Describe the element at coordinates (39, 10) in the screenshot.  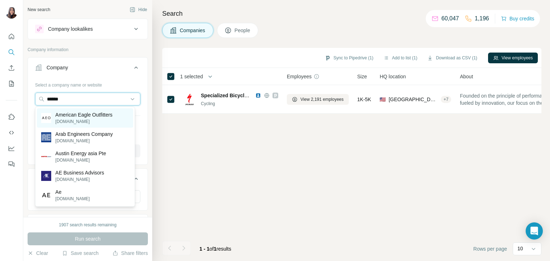
I see `div: New search` at that location.